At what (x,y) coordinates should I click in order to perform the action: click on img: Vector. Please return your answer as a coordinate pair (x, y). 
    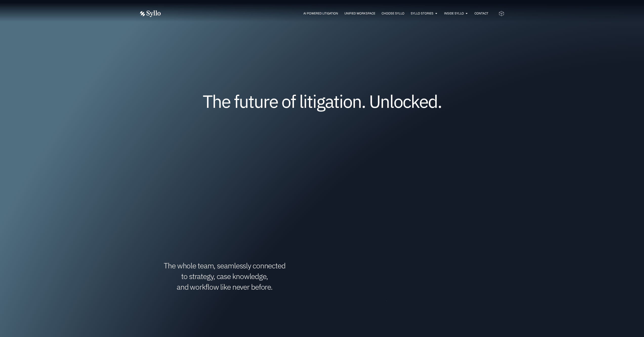
    Looking at the image, I should click on (150, 13).